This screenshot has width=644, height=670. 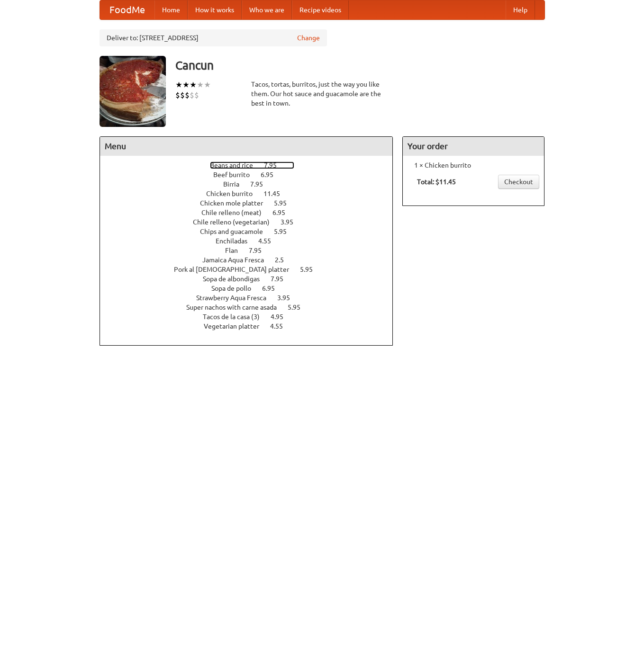 What do you see at coordinates (276, 194) in the screenshot?
I see `span: 11.45` at bounding box center [276, 194].